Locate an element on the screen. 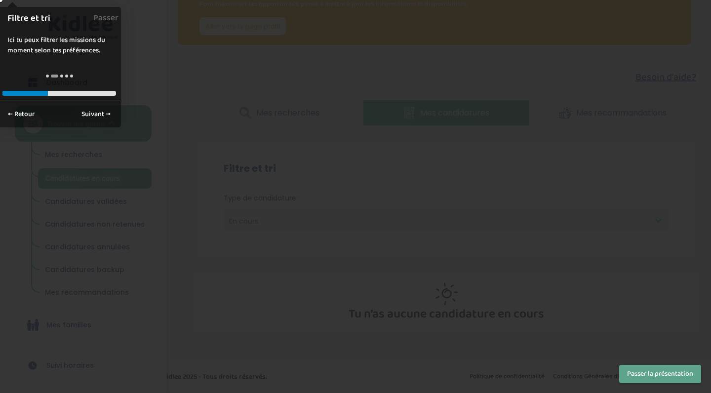  a: Passer is located at coordinates (106, 18).